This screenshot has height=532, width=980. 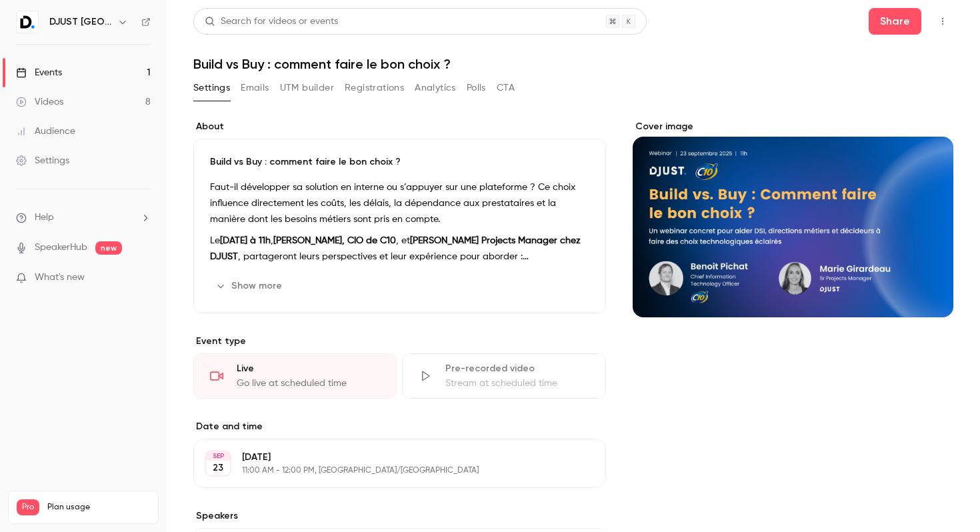 What do you see at coordinates (792, 219) in the screenshot?
I see `section: Cover image` at bounding box center [792, 219].